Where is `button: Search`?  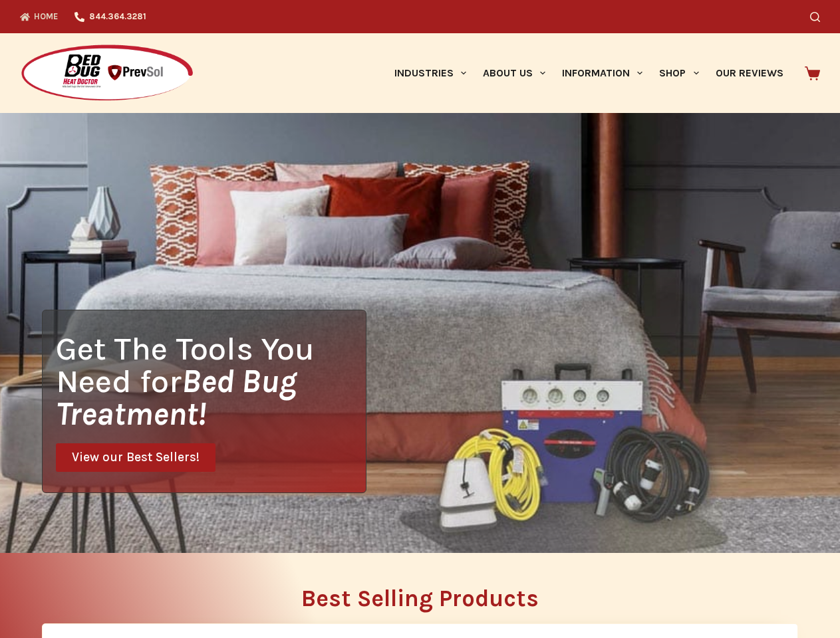 button: Search is located at coordinates (815, 16).